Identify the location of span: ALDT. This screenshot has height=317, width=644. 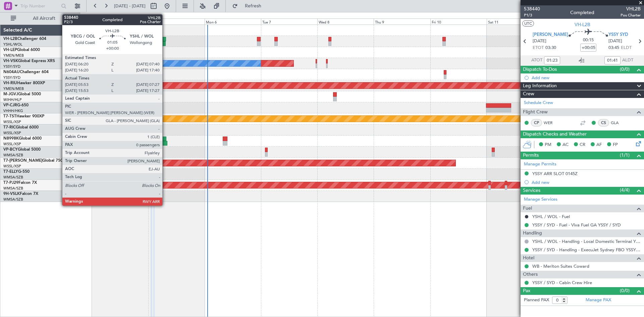
(627, 61).